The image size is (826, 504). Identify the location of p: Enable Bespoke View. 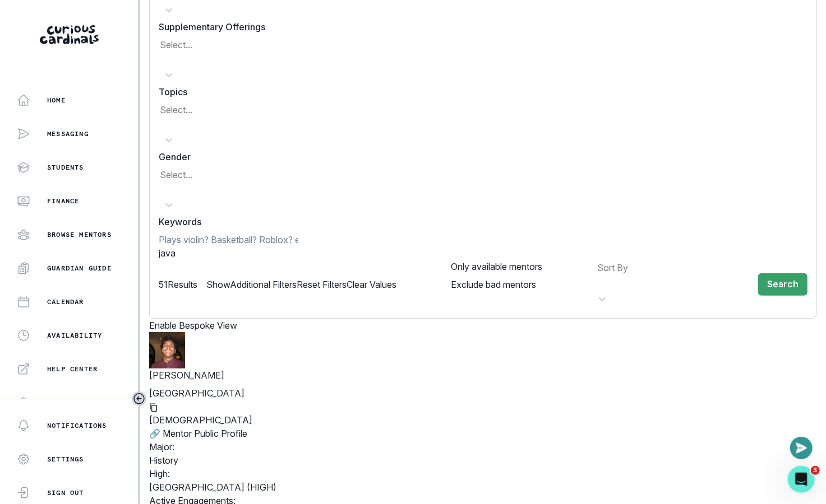
(483, 326).